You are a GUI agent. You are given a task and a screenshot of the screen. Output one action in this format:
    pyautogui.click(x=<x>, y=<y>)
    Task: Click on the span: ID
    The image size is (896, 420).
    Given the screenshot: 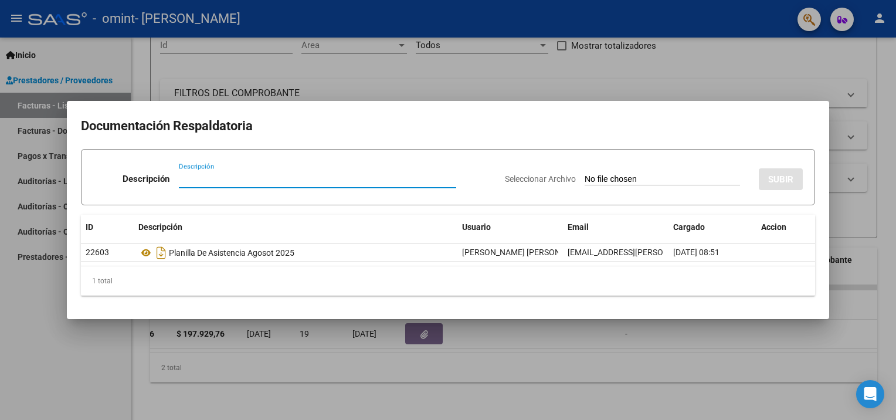 What is the action you would take?
    pyautogui.click(x=89, y=227)
    